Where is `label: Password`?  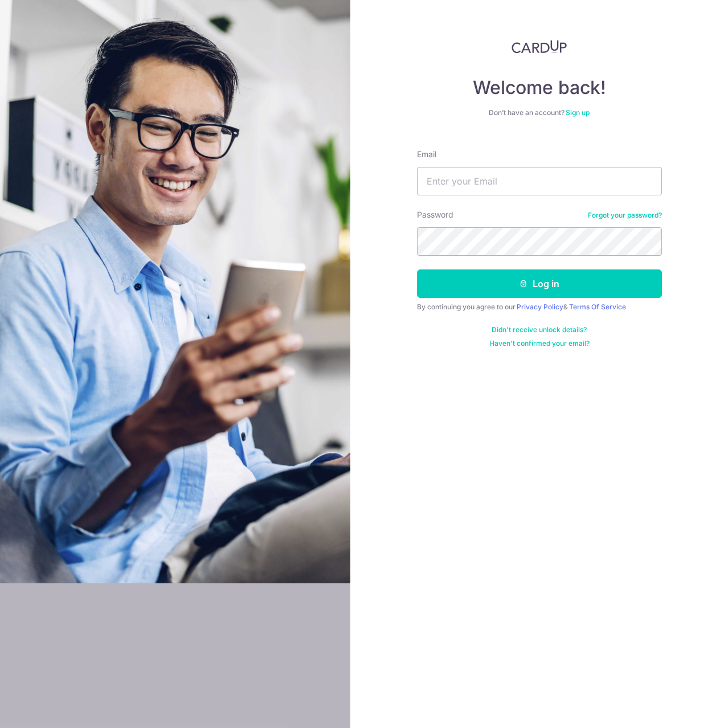
label: Password is located at coordinates (435, 215).